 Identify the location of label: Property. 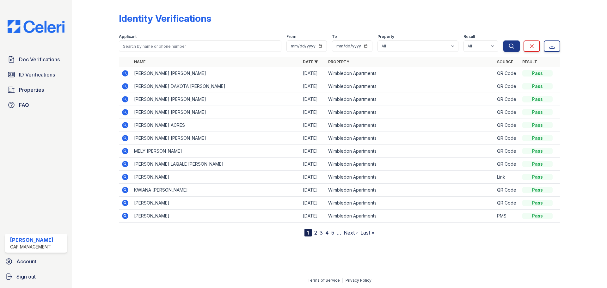
(385, 37).